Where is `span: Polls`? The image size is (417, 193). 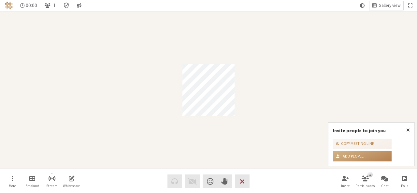 span: Polls is located at coordinates (405, 186).